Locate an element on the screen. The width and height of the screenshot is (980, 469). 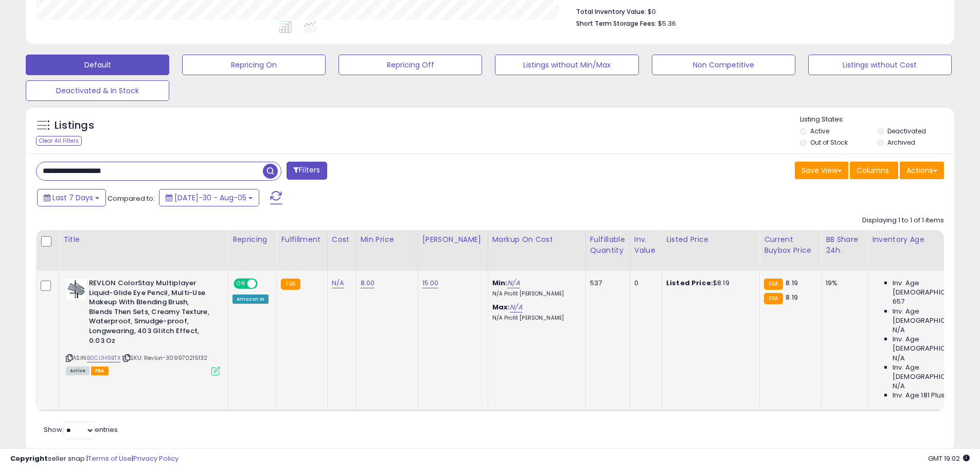
b: Short Term Storage Fees: is located at coordinates (616, 23).